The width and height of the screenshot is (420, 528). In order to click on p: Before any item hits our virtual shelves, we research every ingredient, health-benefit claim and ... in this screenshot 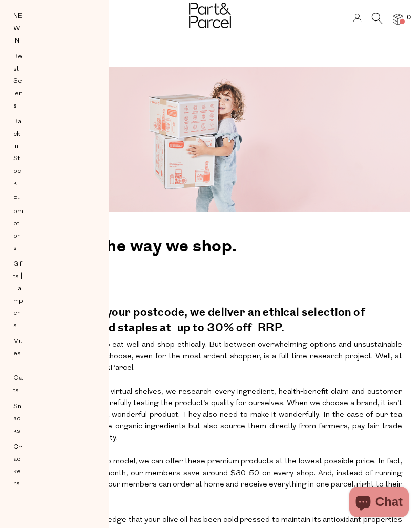, I will do `click(210, 415)`.